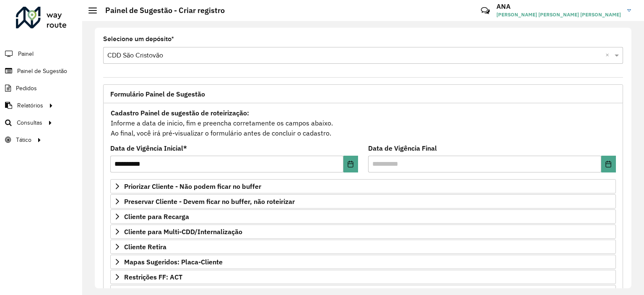 The width and height of the screenshot is (644, 295). I want to click on span: Tático, so click(23, 140).